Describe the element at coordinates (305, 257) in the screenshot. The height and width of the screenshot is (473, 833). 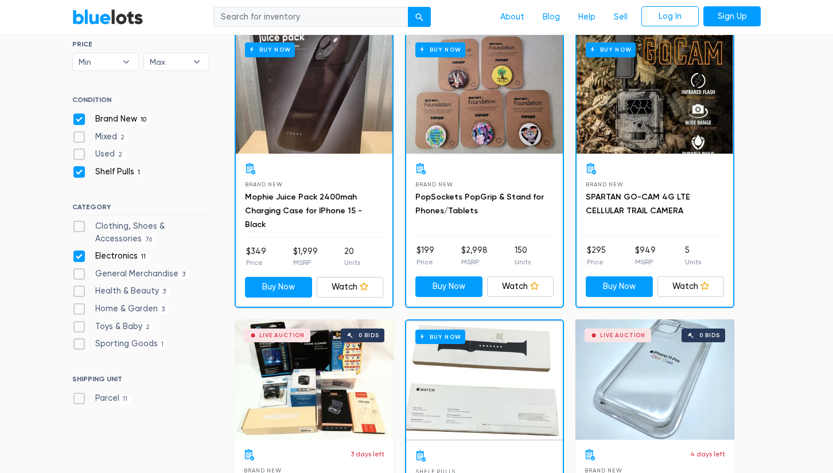
I see `li: $1,999` at that location.